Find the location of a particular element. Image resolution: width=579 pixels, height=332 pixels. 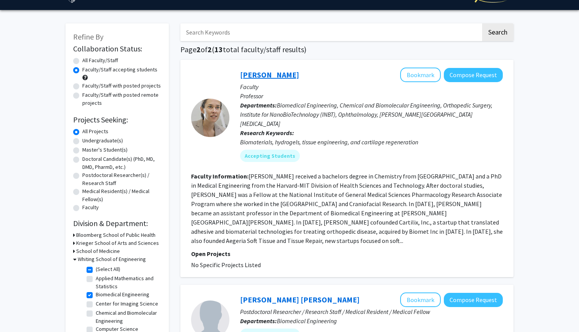

label: Doctoral Candidate(s) (PhD, MD, DMD, PharmD, etc.) is located at coordinates (122, 163).